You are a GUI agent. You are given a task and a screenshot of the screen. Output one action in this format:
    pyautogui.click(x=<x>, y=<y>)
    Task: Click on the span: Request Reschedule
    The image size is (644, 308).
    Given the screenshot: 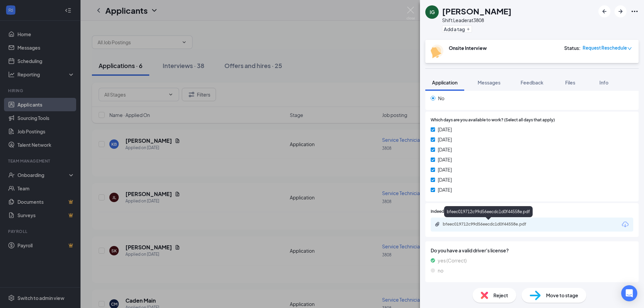 What is the action you would take?
    pyautogui.click(x=605, y=48)
    